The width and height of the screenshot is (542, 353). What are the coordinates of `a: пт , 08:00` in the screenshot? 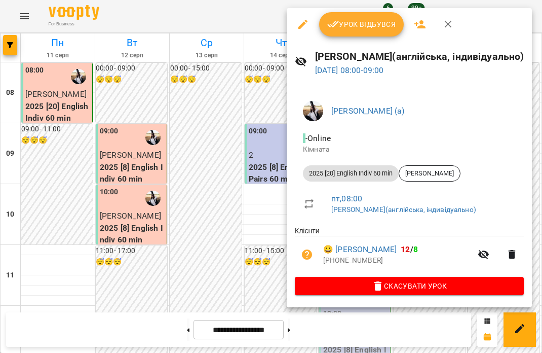 It's located at (347, 198).